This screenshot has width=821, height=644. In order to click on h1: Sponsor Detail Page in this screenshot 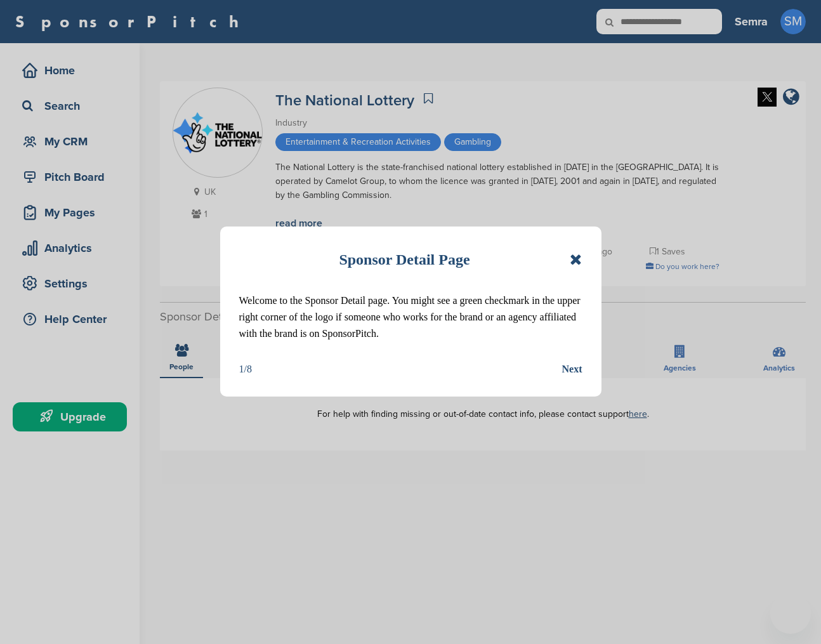, I will do `click(404, 260)`.